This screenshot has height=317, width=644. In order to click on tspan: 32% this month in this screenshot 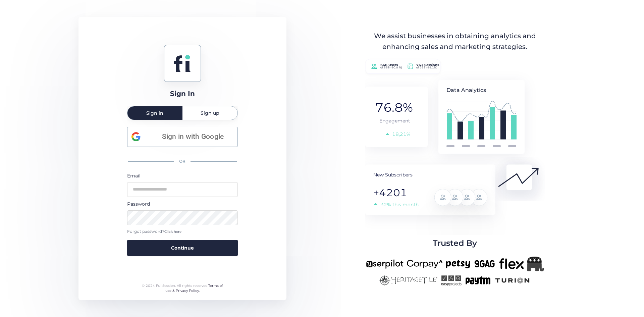, I will do `click(399, 205)`.